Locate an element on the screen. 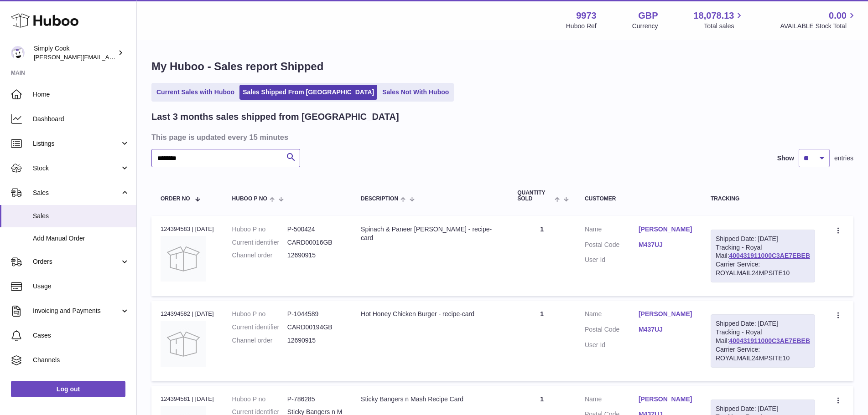 The width and height of the screenshot is (868, 415). h1: My Huboo - Sales report Shipped is located at coordinates (502, 66).